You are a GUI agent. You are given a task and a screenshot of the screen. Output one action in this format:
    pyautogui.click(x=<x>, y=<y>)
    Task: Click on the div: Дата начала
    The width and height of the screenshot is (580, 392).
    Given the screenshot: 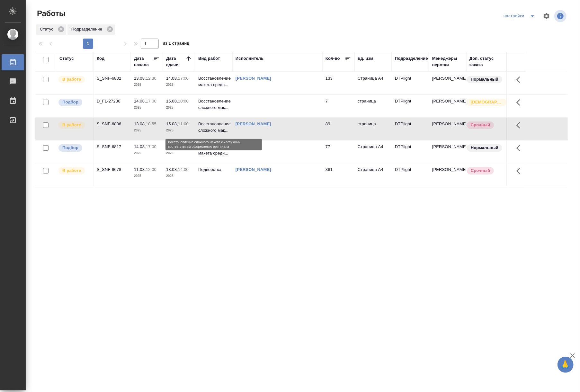 What is the action you would take?
    pyautogui.click(x=144, y=61)
    